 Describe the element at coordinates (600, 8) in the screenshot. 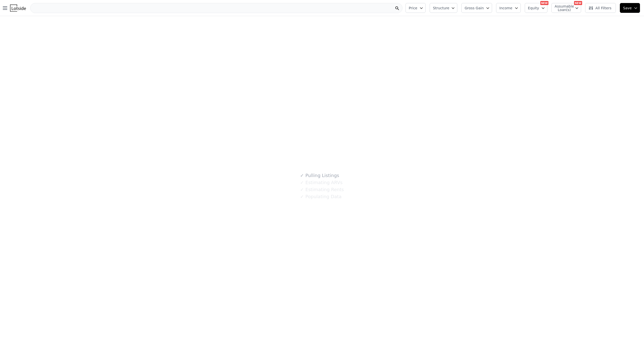

I see `span: All Filters` at that location.